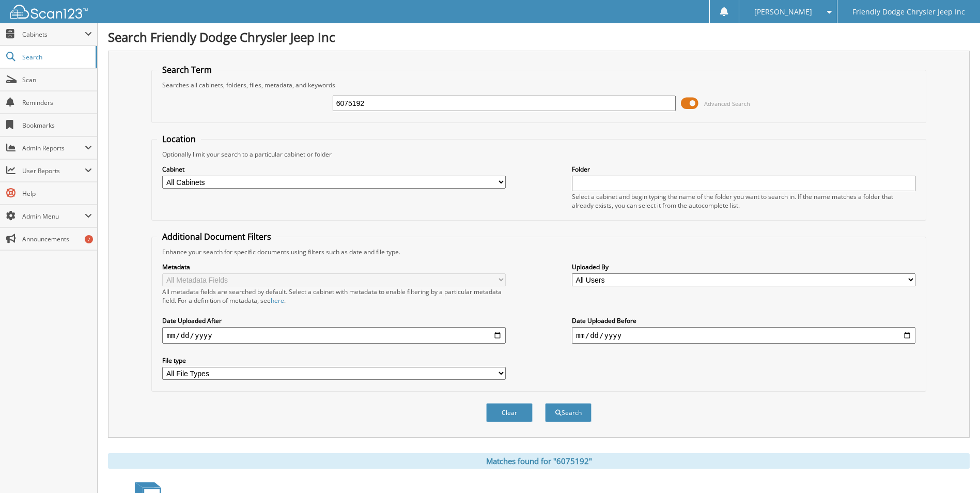 The image size is (980, 493). I want to click on legend: Location, so click(179, 139).